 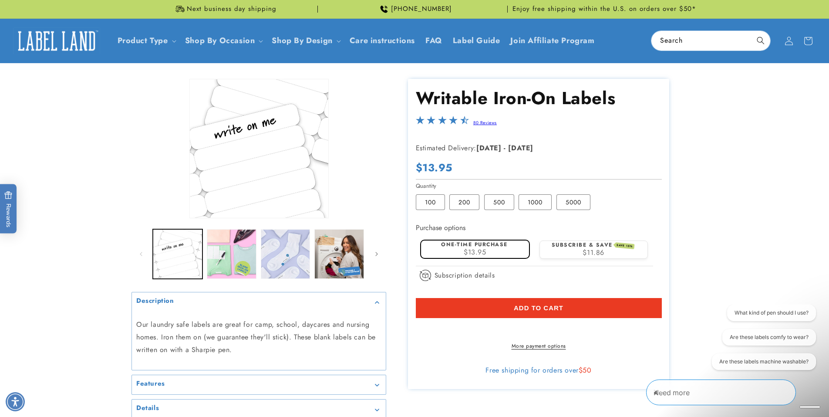 I want to click on span: FAQ, so click(x=434, y=40).